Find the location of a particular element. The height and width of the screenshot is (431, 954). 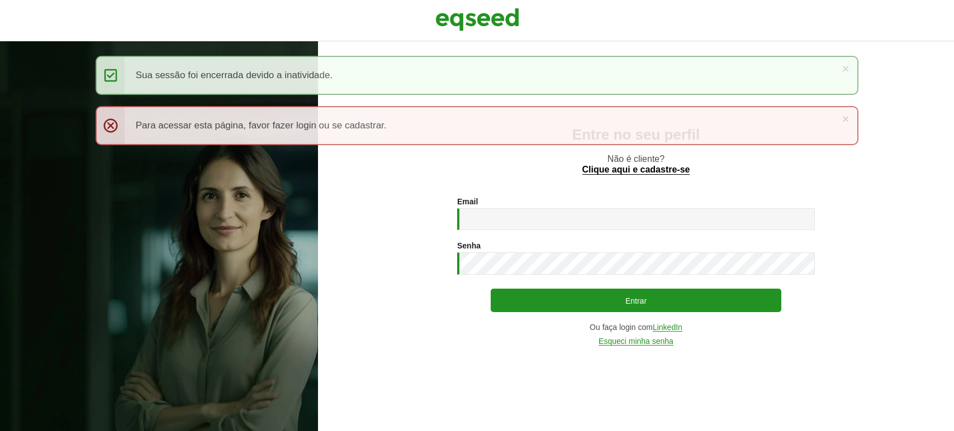

img: EqSeed Logo is located at coordinates (477, 20).